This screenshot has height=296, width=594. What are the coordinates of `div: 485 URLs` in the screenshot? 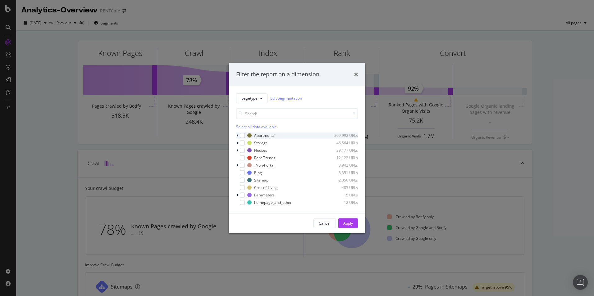 It's located at (343, 188).